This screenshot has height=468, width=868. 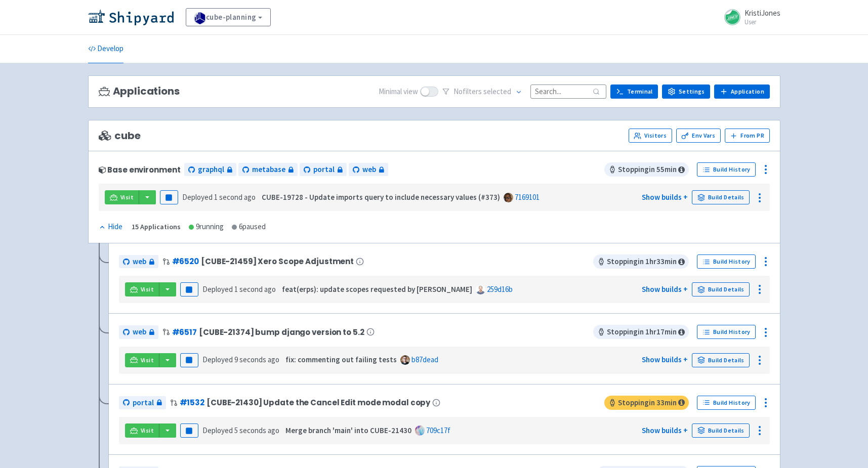 What do you see at coordinates (641, 261) in the screenshot?
I see `span: Stopping in 1 hr 33 min` at bounding box center [641, 261].